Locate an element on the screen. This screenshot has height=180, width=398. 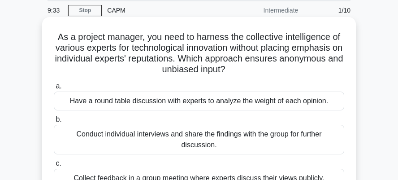
div: 9:33 is located at coordinates (55, 10).